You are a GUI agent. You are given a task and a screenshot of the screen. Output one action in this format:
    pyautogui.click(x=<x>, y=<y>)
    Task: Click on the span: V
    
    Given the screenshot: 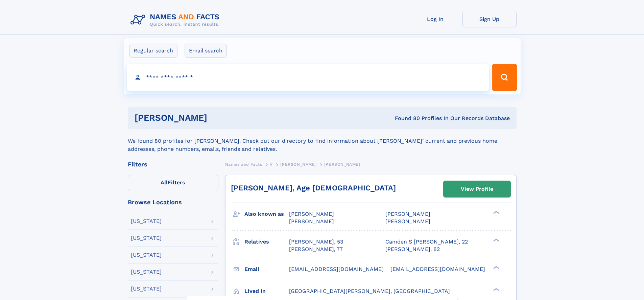 What is the action you would take?
    pyautogui.click(x=271, y=165)
    